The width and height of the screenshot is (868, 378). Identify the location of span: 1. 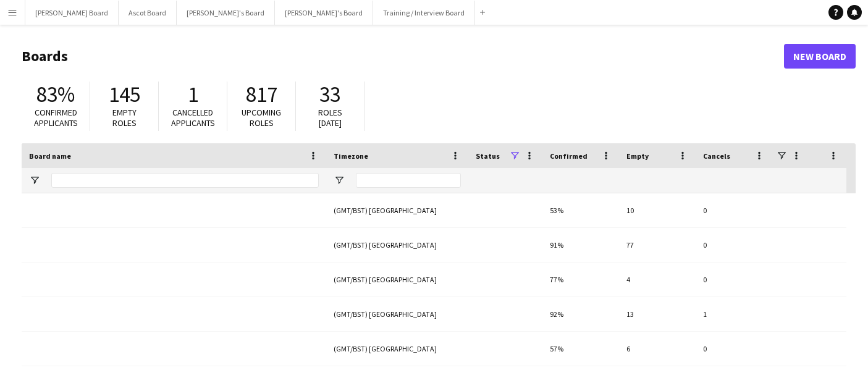
(192, 95).